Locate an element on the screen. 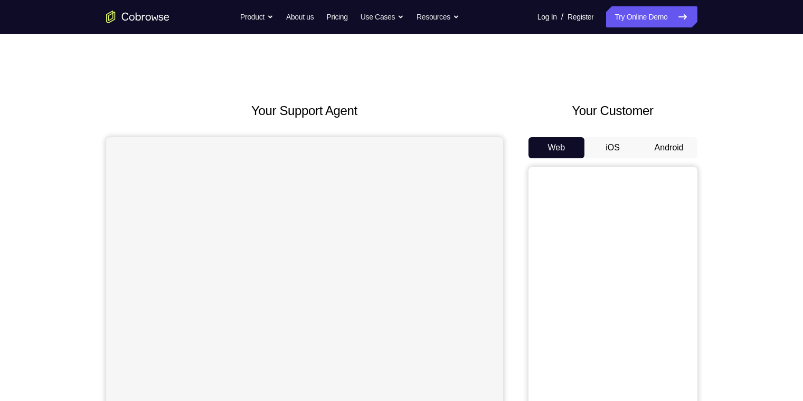 This screenshot has width=803, height=401. a: Register is located at coordinates (580, 17).